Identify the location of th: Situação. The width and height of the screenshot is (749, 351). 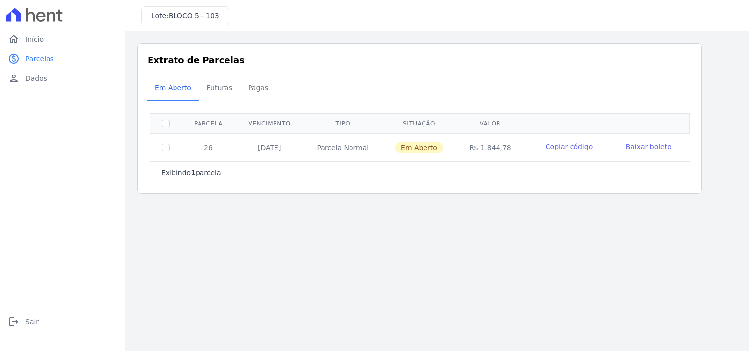
(419, 123).